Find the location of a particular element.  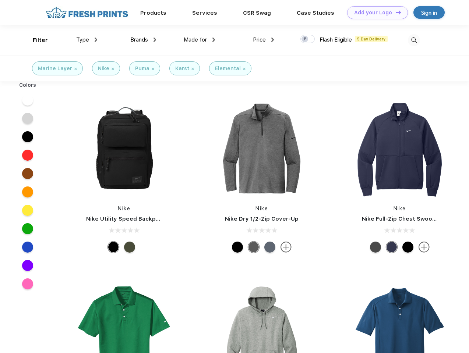

span: Flash Eligible is located at coordinates (336, 40).